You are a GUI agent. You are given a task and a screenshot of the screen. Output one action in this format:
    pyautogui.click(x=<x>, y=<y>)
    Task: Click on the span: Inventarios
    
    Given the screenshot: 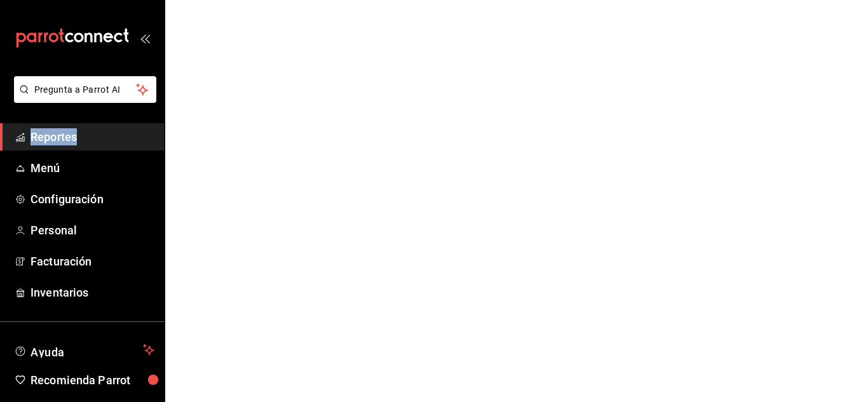 What is the action you would take?
    pyautogui.click(x=92, y=292)
    